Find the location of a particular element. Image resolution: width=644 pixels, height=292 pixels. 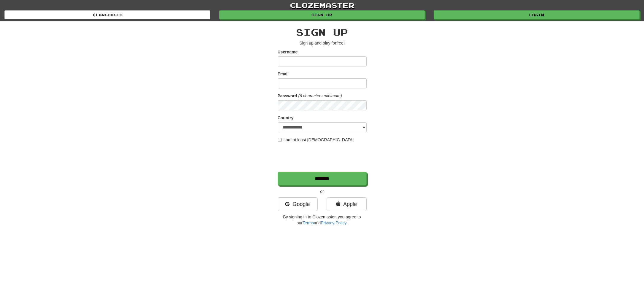

a: Privacy Policy is located at coordinates (333, 223).